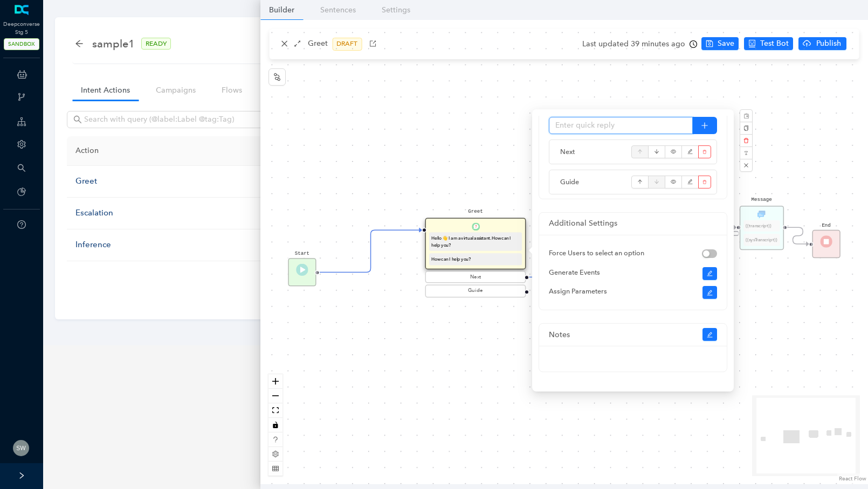  What do you see at coordinates (302, 253) in the screenshot?
I see `pre: Start` at bounding box center [302, 253].